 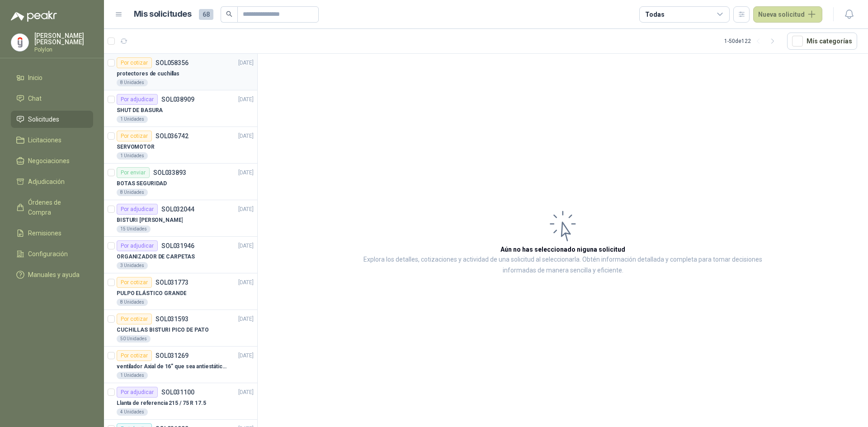 I want to click on p: SOL038909, so click(x=177, y=99).